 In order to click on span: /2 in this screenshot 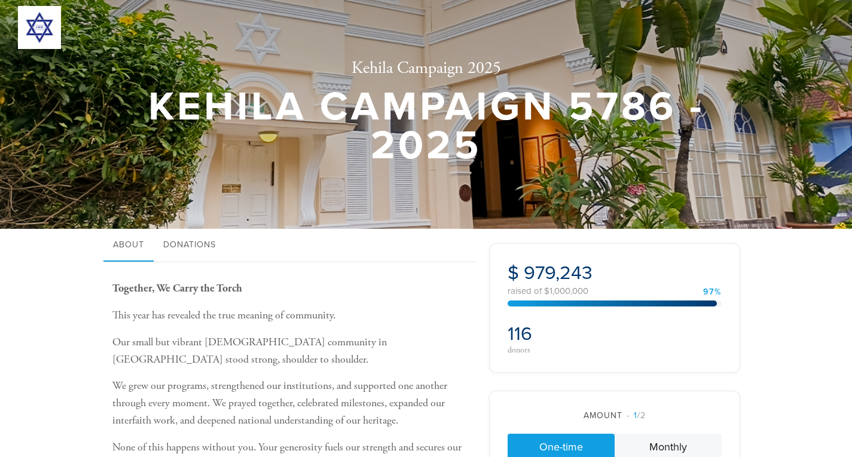, I will do `click(636, 415)`.